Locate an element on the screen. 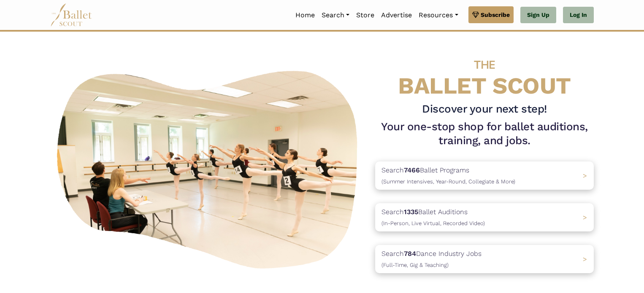 This screenshot has height=293, width=644. a: Search7466Ballet Programs(Summer Intensives, Year-Round, Collegiate & More)> is located at coordinates (485, 175).